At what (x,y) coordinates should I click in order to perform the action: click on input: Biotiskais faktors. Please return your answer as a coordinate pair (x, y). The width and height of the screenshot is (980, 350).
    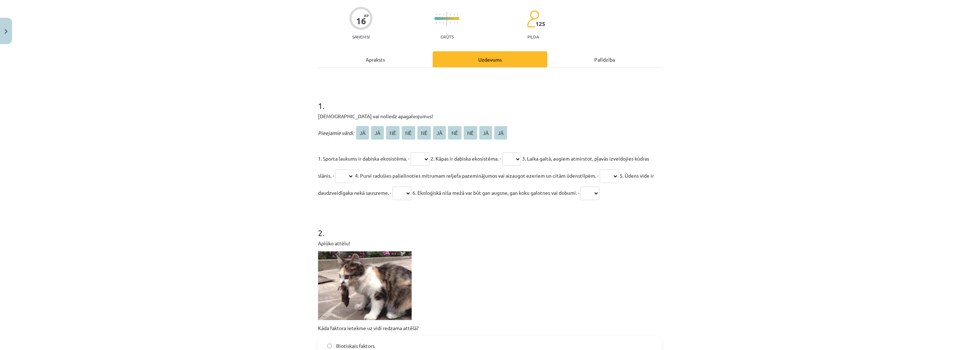
    Looking at the image, I should click on (329, 346).